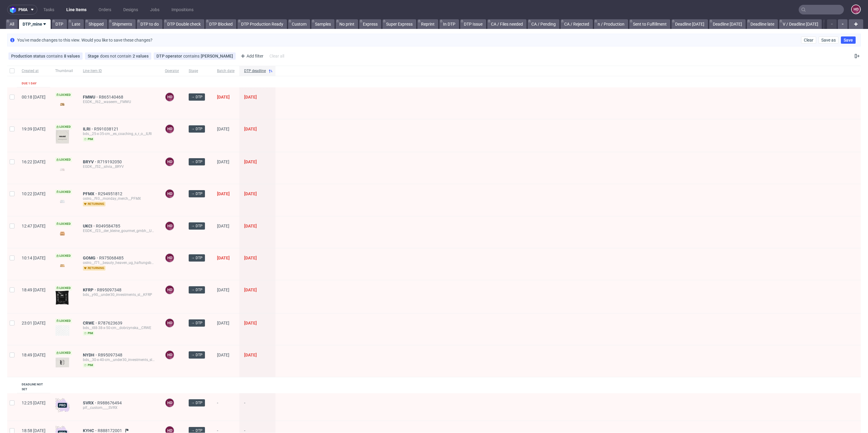  I want to click on span: returning, so click(94, 204).